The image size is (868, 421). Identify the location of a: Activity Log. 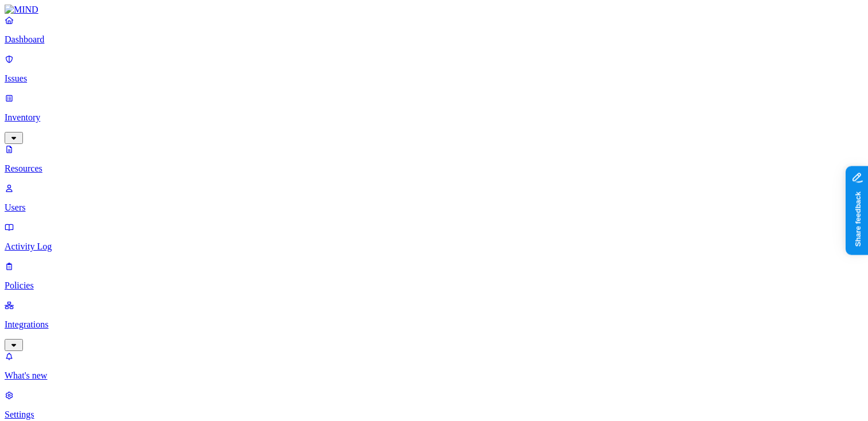
(434, 237).